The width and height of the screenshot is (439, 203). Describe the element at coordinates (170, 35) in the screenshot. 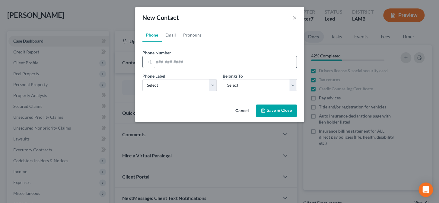

I see `a: Email` at that location.